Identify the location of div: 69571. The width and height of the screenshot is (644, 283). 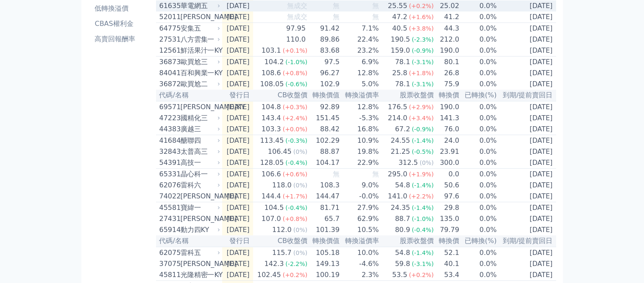
(169, 107).